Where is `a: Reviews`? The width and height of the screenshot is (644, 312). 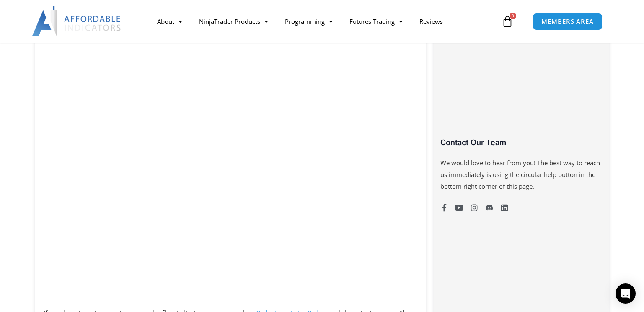
a: Reviews is located at coordinates (431, 22).